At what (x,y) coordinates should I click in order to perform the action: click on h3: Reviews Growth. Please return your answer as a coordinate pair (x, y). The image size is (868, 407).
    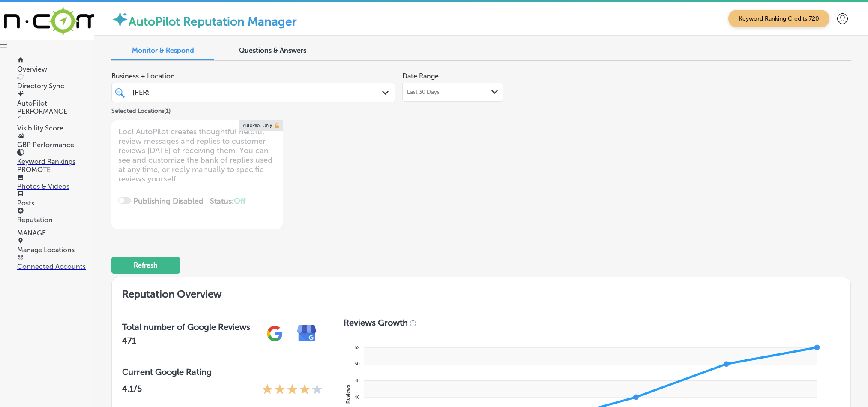
    Looking at the image, I should click on (375, 323).